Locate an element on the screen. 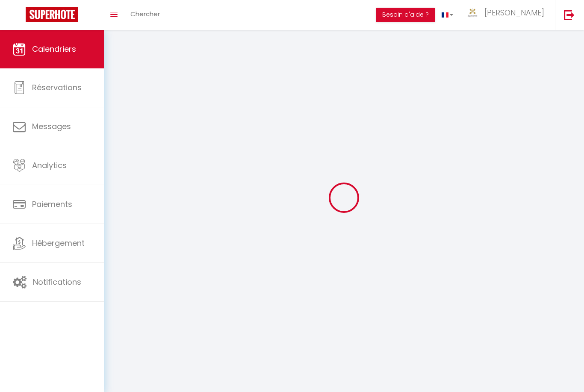 The width and height of the screenshot is (584, 392). span: Calendriers is located at coordinates (54, 49).